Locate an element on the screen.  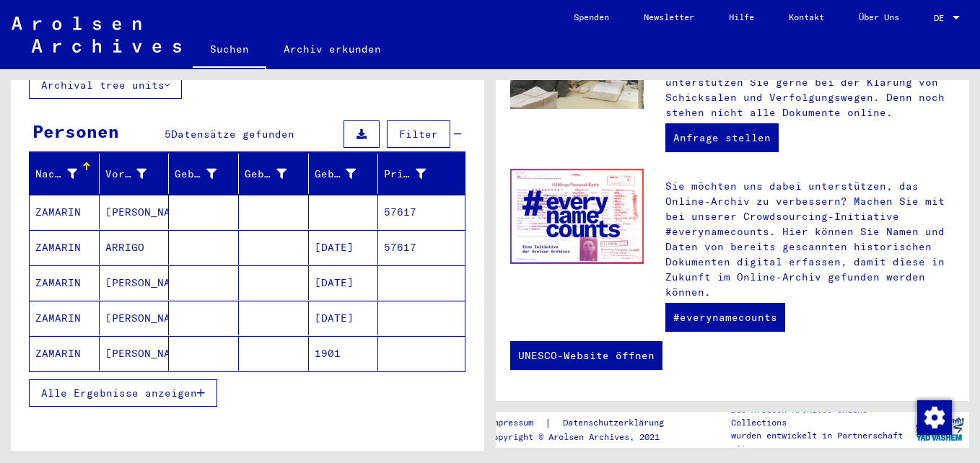
img: Arolsen_neg.svg is located at coordinates (96, 35).